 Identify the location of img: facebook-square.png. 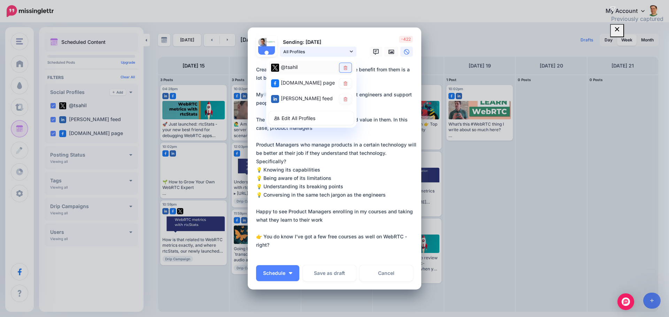
(275, 83).